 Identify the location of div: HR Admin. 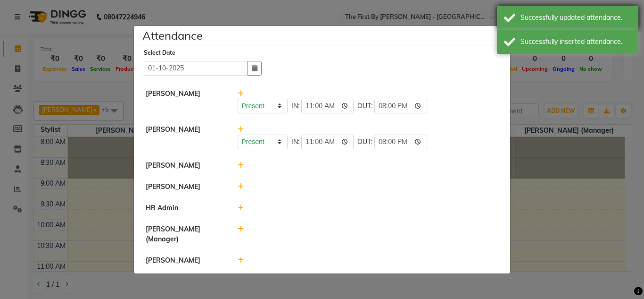
(184, 208).